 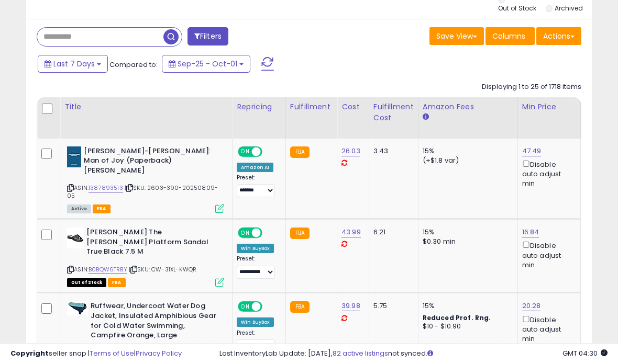 I want to click on span: Compared to:, so click(x=134, y=64).